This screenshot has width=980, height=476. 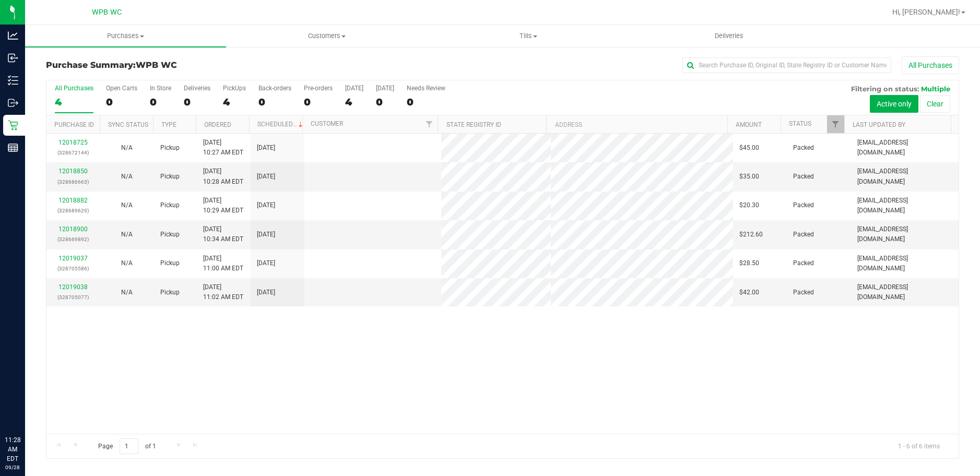 I want to click on span: $20.30, so click(x=749, y=205).